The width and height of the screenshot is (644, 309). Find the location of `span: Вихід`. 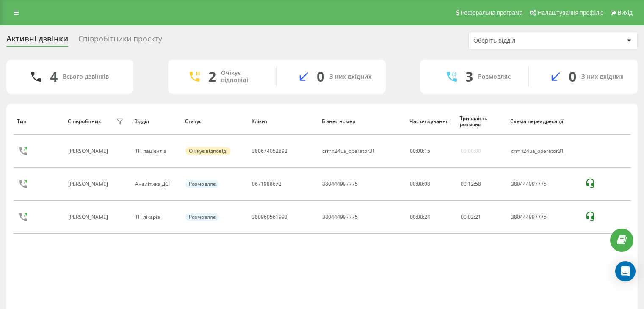

span: Вихід is located at coordinates (625, 13).